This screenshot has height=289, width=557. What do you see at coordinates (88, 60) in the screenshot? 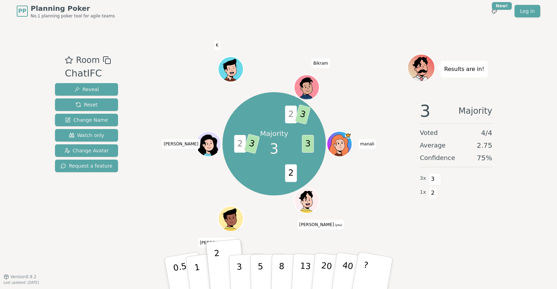
I see `span: Room` at bounding box center [88, 60].